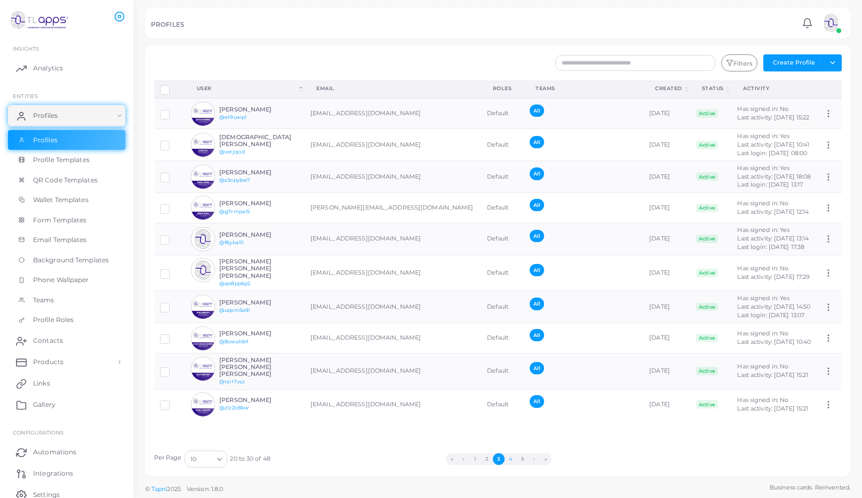 Image resolution: width=862 pixels, height=498 pixels. I want to click on a: @rsir7vsz, so click(232, 381).